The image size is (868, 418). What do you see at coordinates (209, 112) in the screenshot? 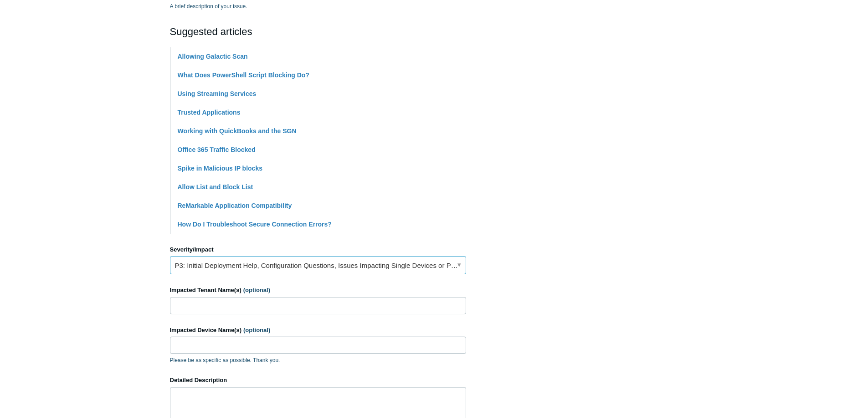
I see `a: Trusted Applications` at bounding box center [209, 112].